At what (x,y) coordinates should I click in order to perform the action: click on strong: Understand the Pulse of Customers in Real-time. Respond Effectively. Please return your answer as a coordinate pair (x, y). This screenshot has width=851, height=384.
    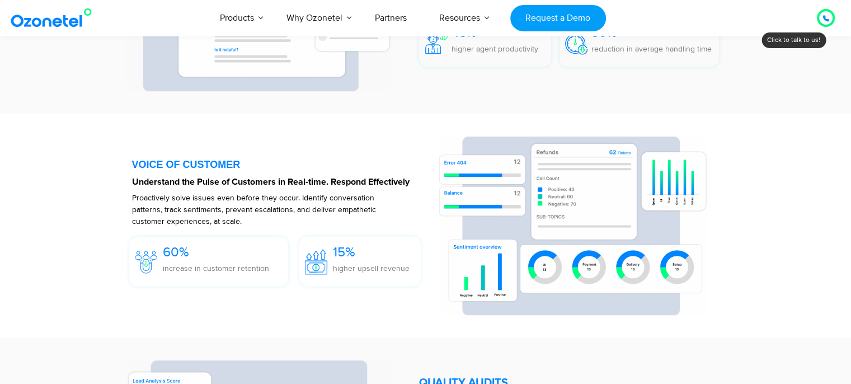
    Looking at the image, I should click on (271, 182).